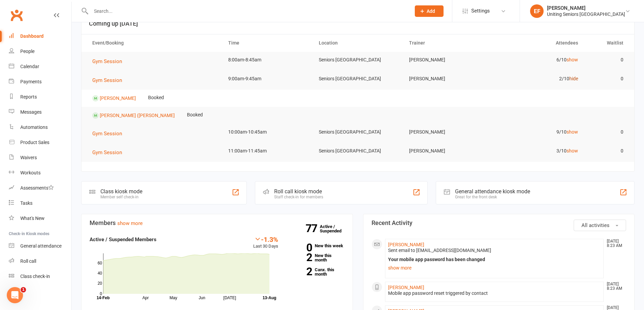  What do you see at coordinates (574, 78) in the screenshot?
I see `a: hide` at bounding box center [574, 78].